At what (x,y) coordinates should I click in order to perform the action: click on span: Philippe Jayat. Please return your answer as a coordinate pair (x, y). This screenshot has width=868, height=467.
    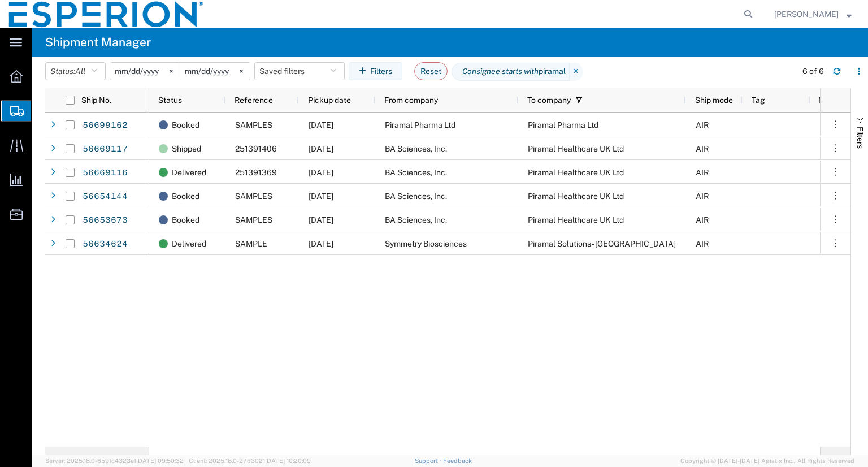
    Looking at the image, I should click on (807, 14).